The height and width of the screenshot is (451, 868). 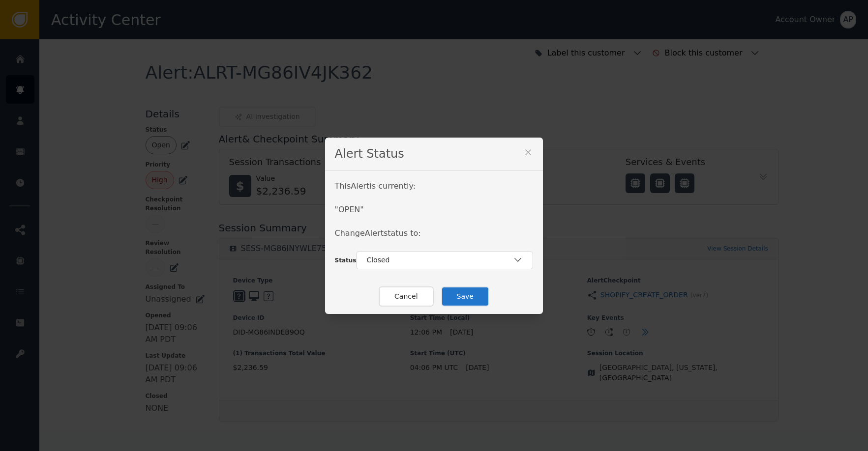 I want to click on div: Alert Status, so click(x=434, y=154).